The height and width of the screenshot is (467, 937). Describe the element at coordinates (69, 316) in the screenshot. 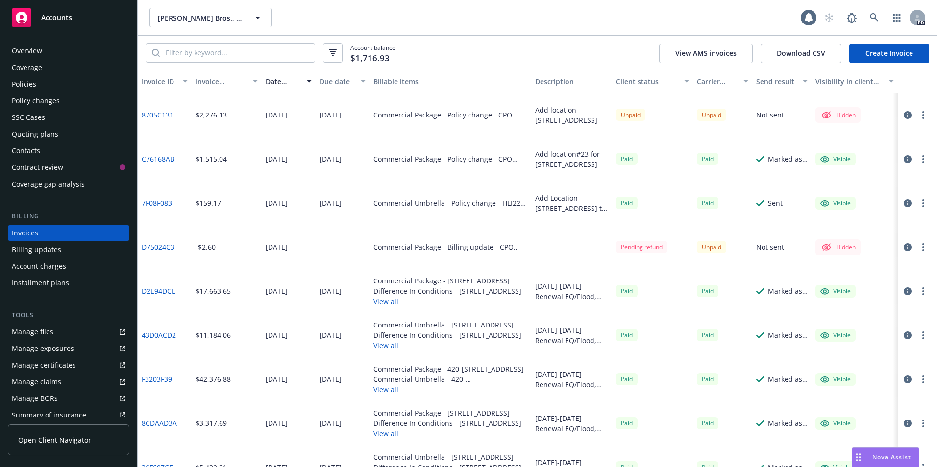

I see `div: Tools` at that location.